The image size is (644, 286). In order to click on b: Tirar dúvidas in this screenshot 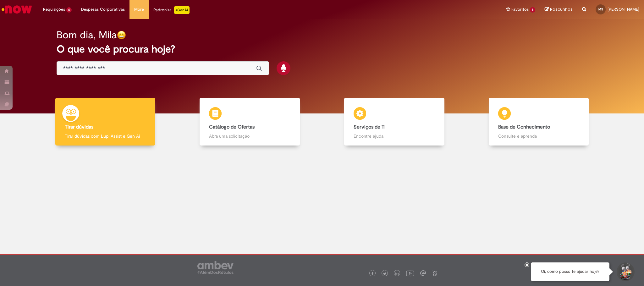, I will do `click(79, 127)`.